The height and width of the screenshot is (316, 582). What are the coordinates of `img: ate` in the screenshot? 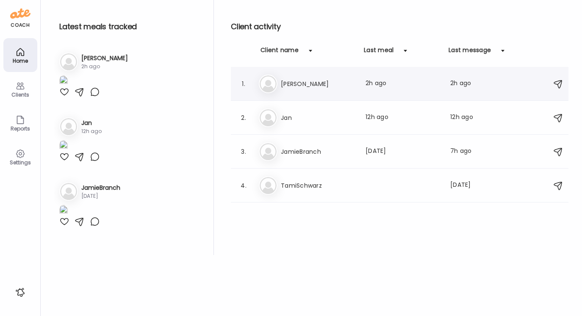 It's located at (20, 14).